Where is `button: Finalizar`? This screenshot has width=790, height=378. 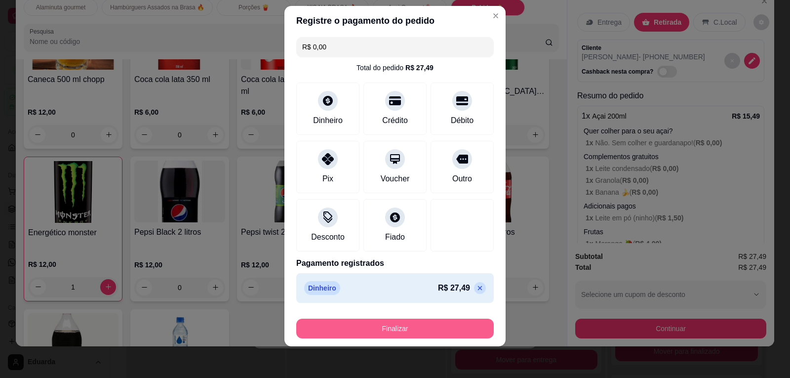
button: Finalizar is located at coordinates (395, 328).